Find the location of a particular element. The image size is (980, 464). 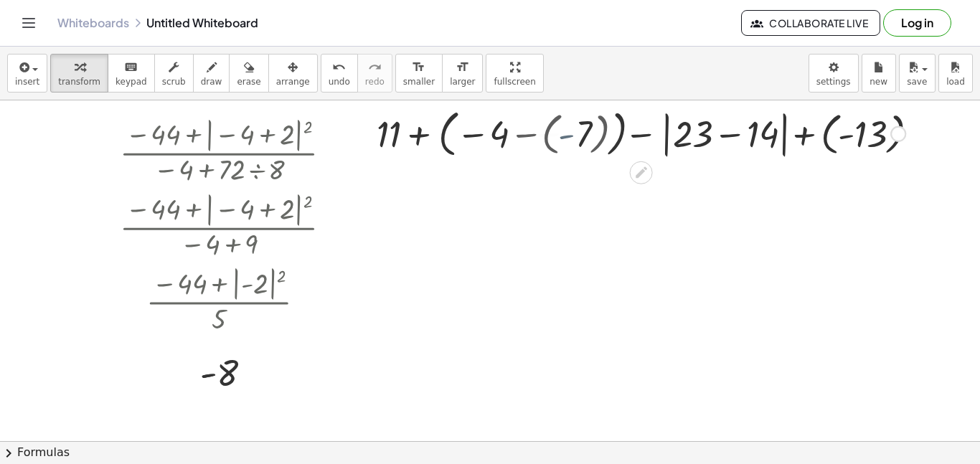

span: fullscreen is located at coordinates (515, 82).